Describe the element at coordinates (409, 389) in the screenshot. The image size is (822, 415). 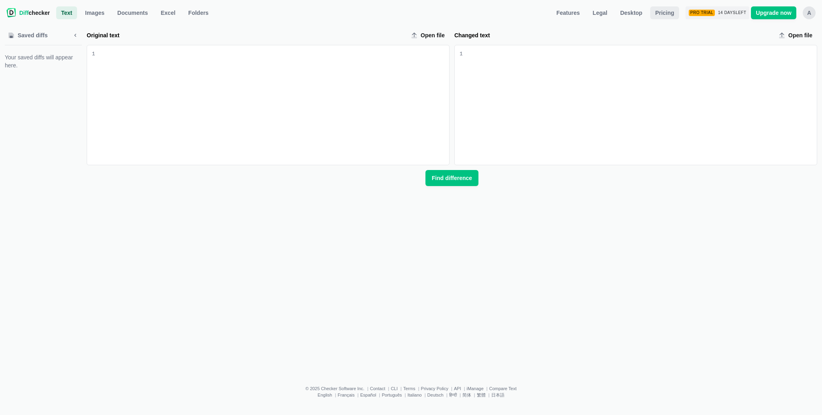
I see `a: Terms` at that location.